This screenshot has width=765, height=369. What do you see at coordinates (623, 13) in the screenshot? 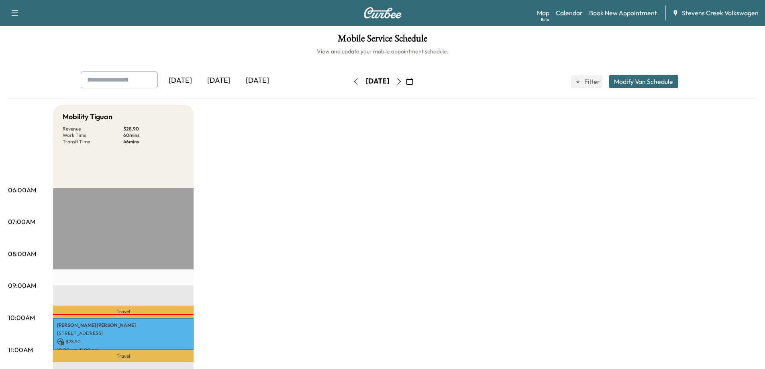
I see `a: Book New Appointment` at bounding box center [623, 13].